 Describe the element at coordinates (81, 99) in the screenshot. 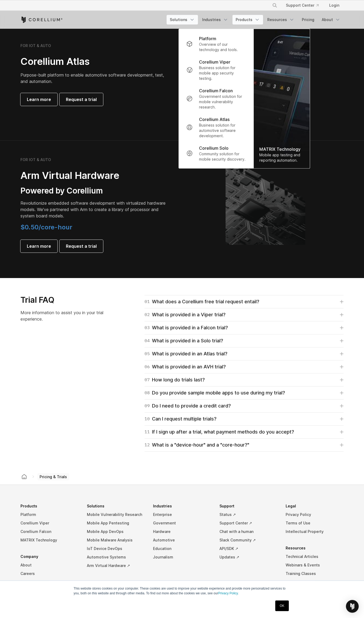

I see `span: Request a trial` at that location.